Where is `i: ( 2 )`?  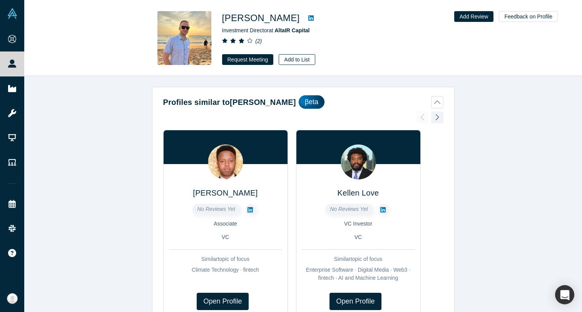
i: ( 2 ) is located at coordinates (258, 41).